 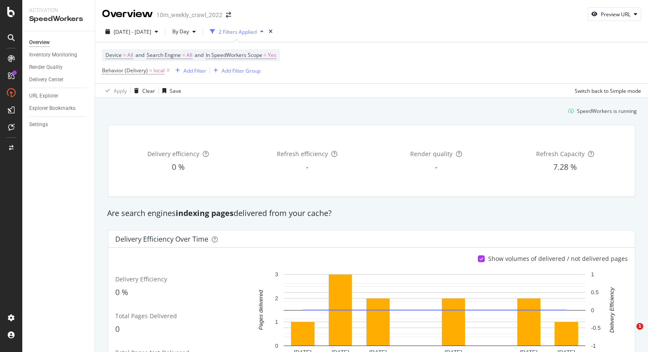 I want to click on a: Inventory Monitoring, so click(x=59, y=55).